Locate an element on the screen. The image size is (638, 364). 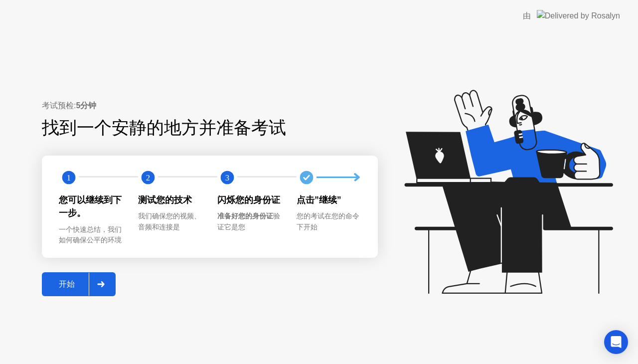
b: 5分钟 is located at coordinates (86, 105).